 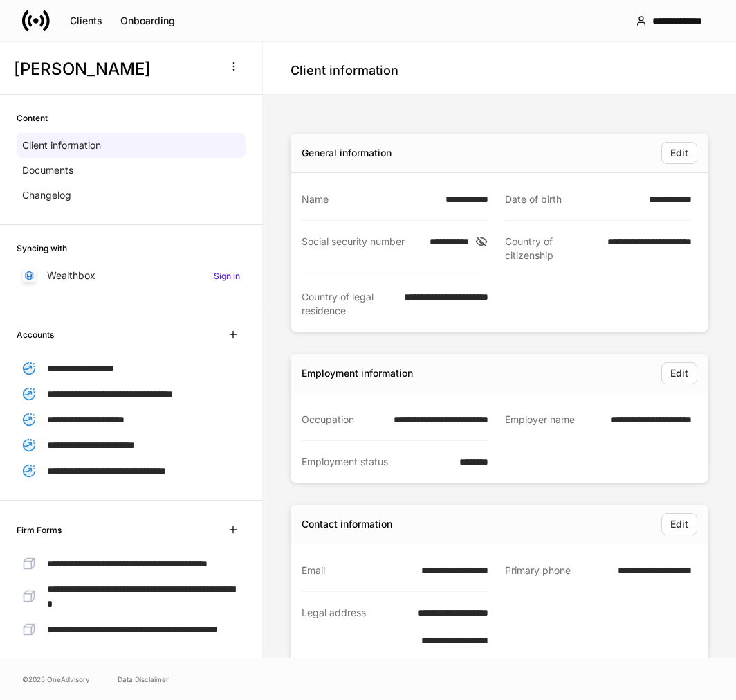 I want to click on div: Country of citizenship, so click(x=553, y=249).